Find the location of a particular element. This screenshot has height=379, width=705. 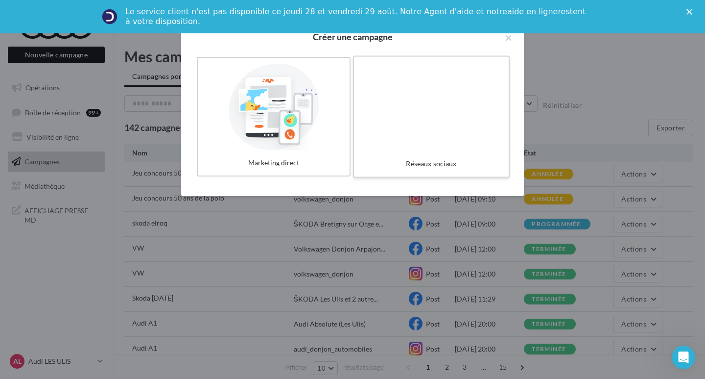

div: Marketing direct is located at coordinates (274, 163).